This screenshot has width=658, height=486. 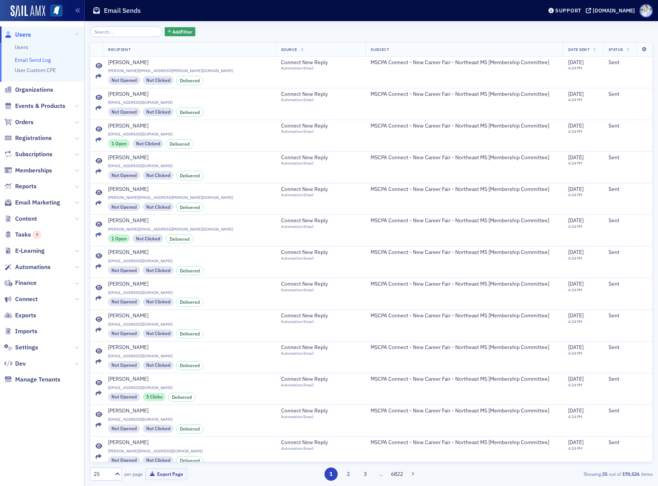 What do you see at coordinates (20, 283) in the screenshot?
I see `a: Finance` at bounding box center [20, 283].